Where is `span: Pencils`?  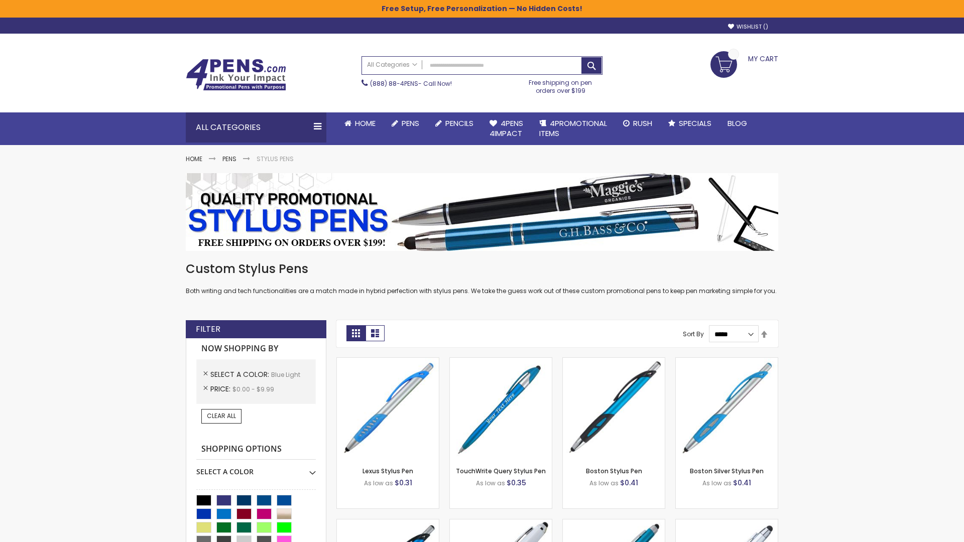 span: Pencils is located at coordinates (459, 123).